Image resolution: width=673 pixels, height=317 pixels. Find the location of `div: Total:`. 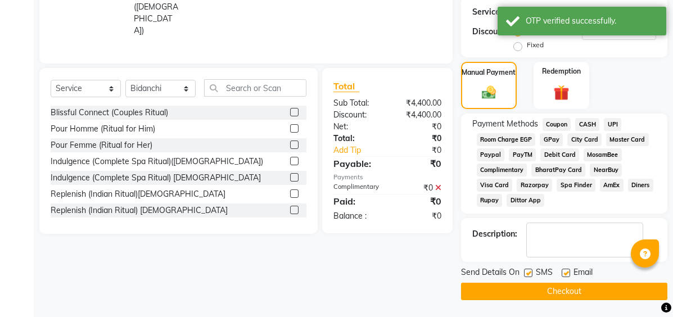

div: Total: is located at coordinates (356, 138).